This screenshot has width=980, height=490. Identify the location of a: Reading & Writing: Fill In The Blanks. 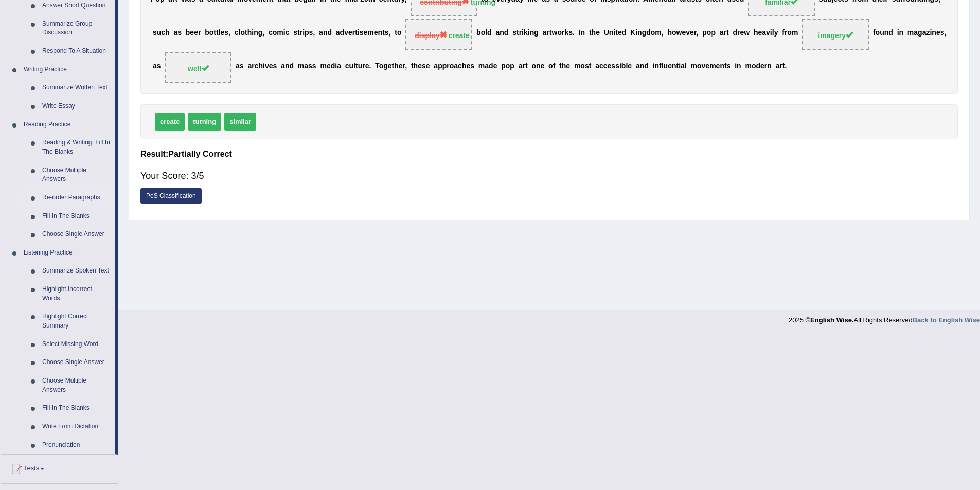
(76, 147).